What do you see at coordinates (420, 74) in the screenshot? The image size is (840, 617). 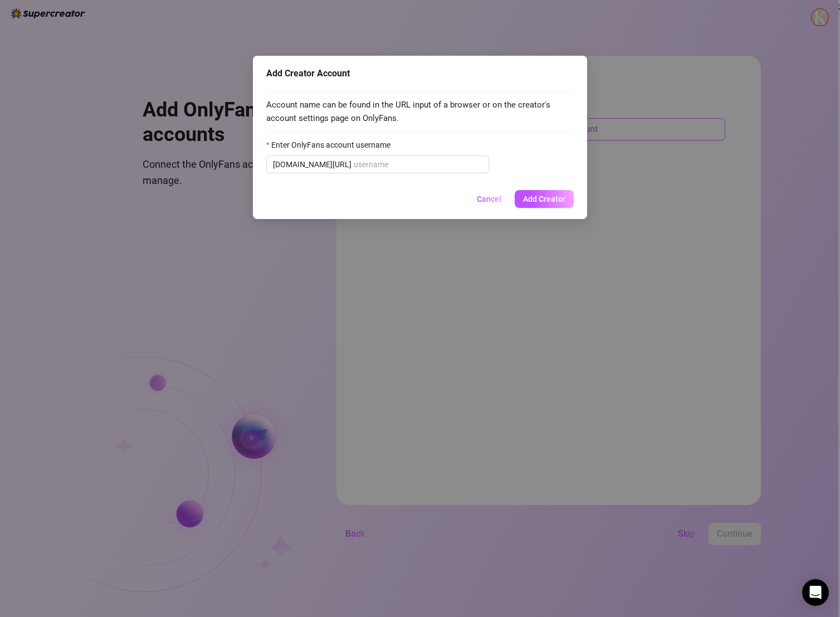 I see `div: Add Creator Account` at bounding box center [420, 74].